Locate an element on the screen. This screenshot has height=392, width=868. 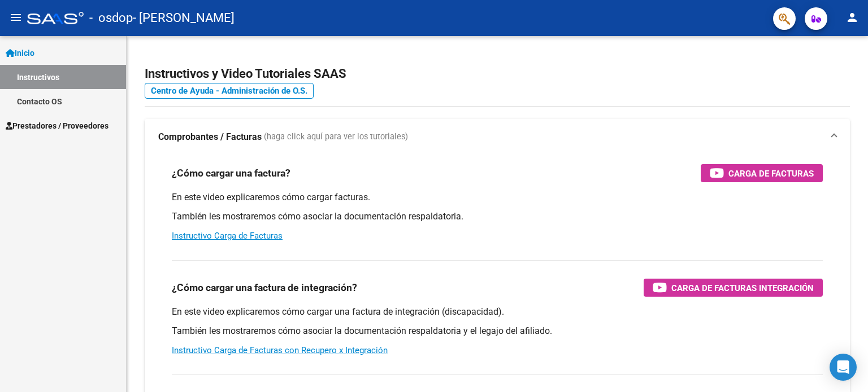
p: También les mostraremos cómo asociar la documentación respaldatoria y el legajo del afiliado. is located at coordinates (497, 332).